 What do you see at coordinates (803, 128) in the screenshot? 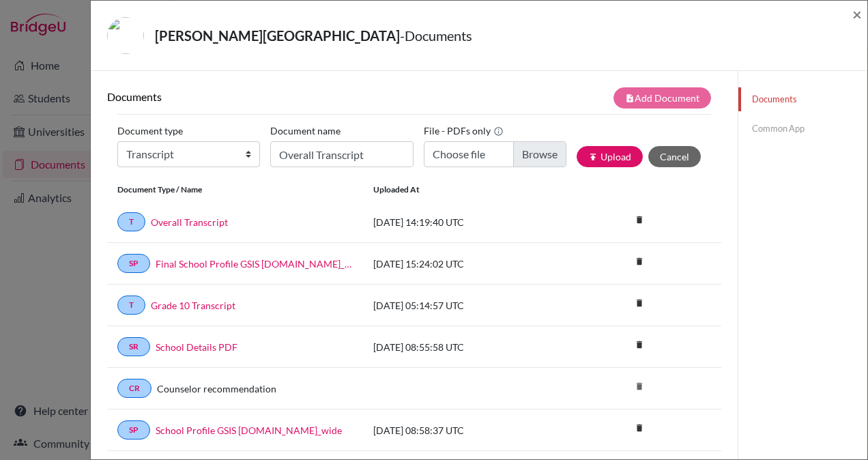
I see `a: Common App` at bounding box center [803, 128].